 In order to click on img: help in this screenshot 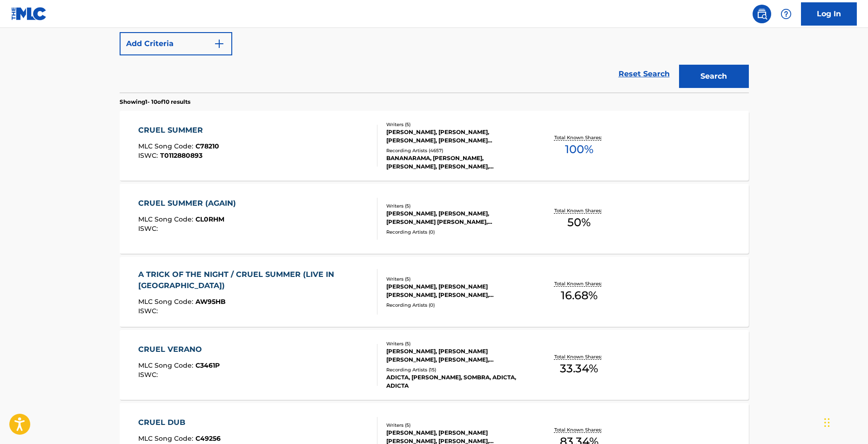, I will do `click(786, 14)`.